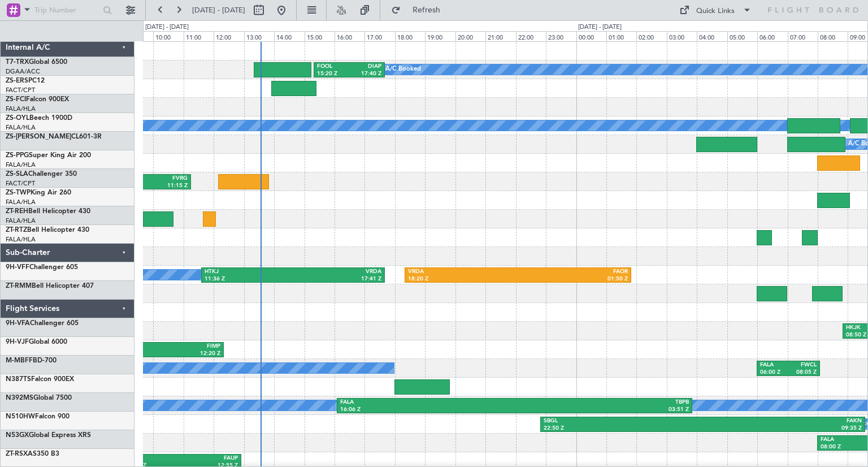  What do you see at coordinates (67, 10) in the screenshot?
I see `input: Trip Number` at bounding box center [67, 10].